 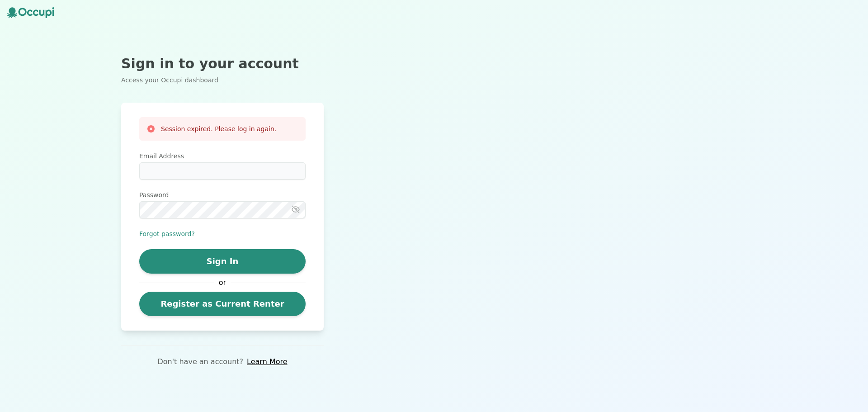 I want to click on p: Access your Occupi dashboard, so click(x=223, y=80).